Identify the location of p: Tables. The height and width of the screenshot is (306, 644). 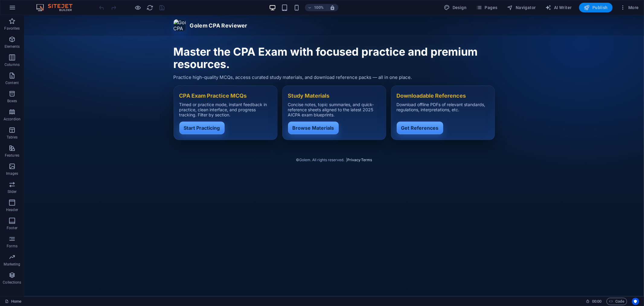
(12, 137).